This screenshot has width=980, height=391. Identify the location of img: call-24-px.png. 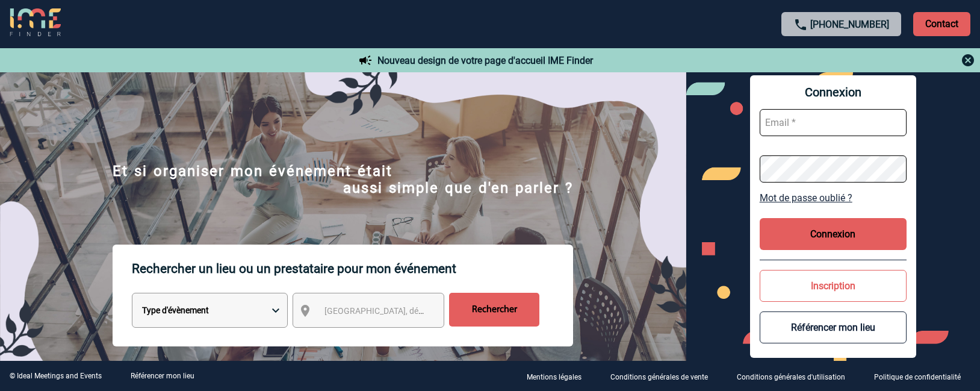
(801, 25).